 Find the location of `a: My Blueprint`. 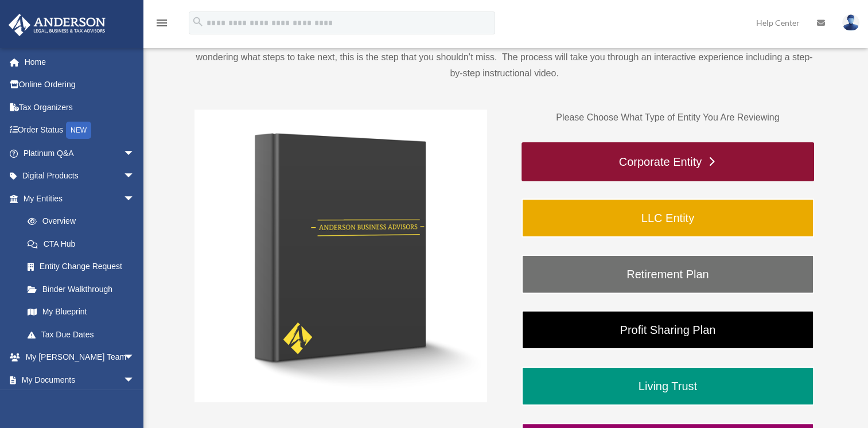

a: My Blueprint is located at coordinates (83, 312).